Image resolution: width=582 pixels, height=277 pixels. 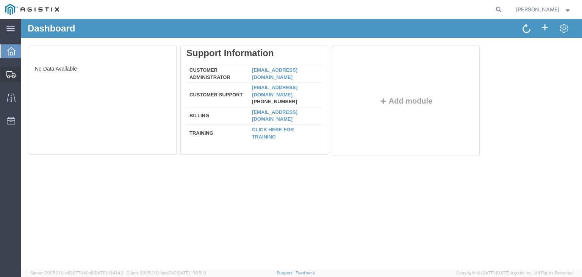 What do you see at coordinates (77, 272) in the screenshot?
I see `span: Server: 2025.21.0-c63077040a8` at bounding box center [77, 272].